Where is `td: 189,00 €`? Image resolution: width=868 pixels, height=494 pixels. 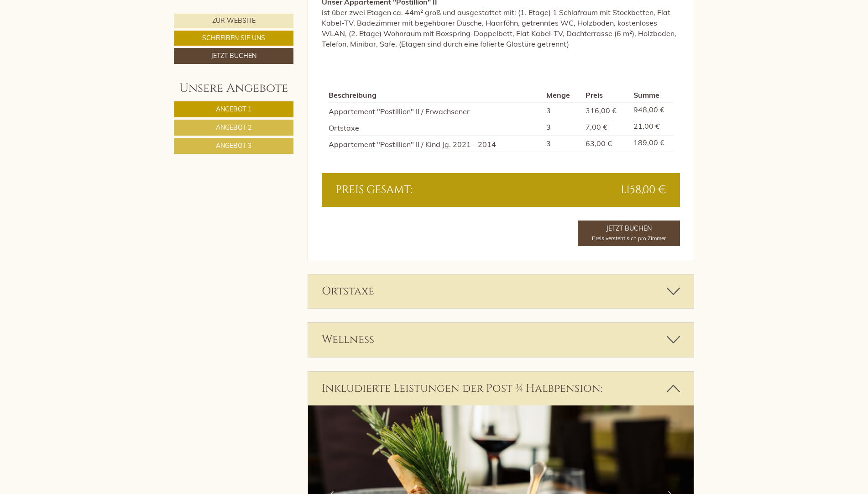
td: 189,00 € is located at coordinates (652, 143).